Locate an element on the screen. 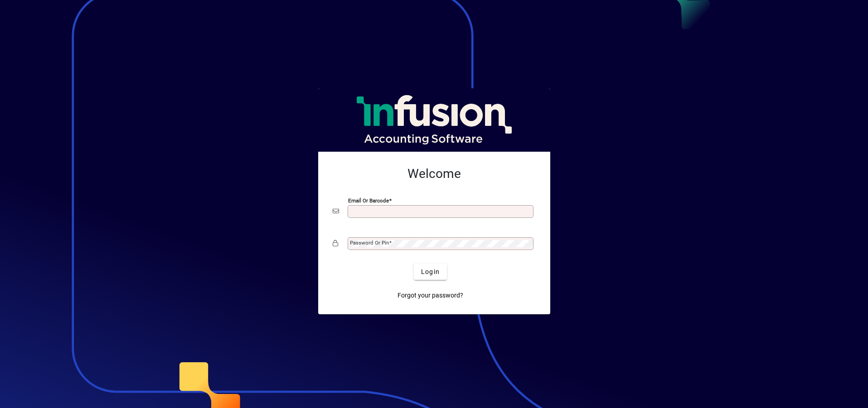 The height and width of the screenshot is (408, 868). span: Forgot your password? is located at coordinates (430, 295).